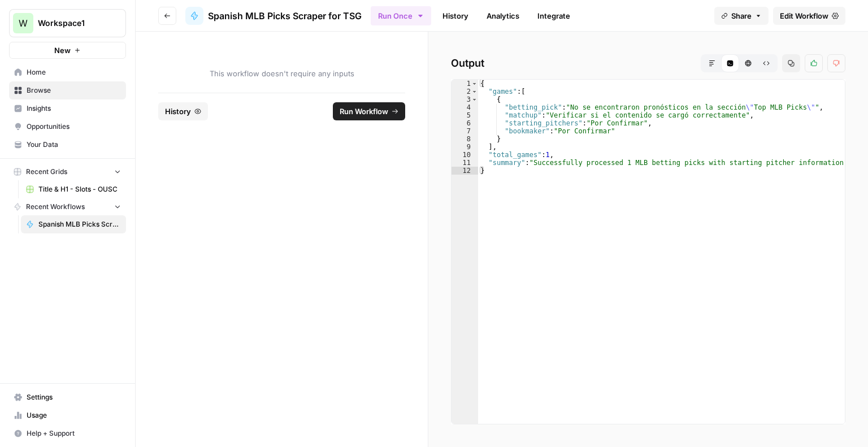 This screenshot has width=868, height=447. I want to click on a: History, so click(455, 16).